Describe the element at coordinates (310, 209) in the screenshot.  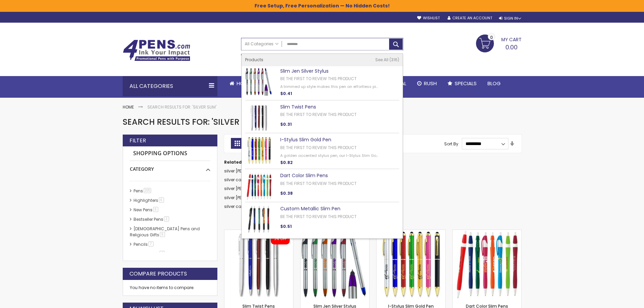
I see `a: Custom Metallic Slim Pen` at that location.